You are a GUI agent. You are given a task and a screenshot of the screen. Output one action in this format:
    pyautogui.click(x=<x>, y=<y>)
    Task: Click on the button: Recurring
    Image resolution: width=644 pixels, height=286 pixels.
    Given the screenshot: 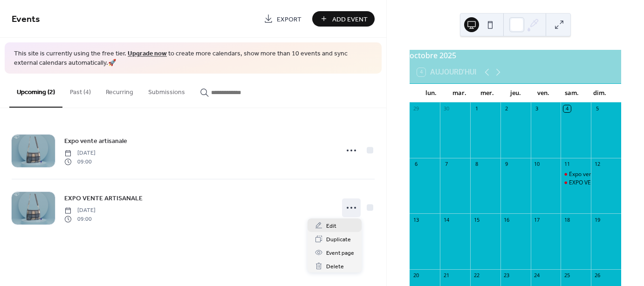 What is the action you would take?
    pyautogui.click(x=119, y=90)
    